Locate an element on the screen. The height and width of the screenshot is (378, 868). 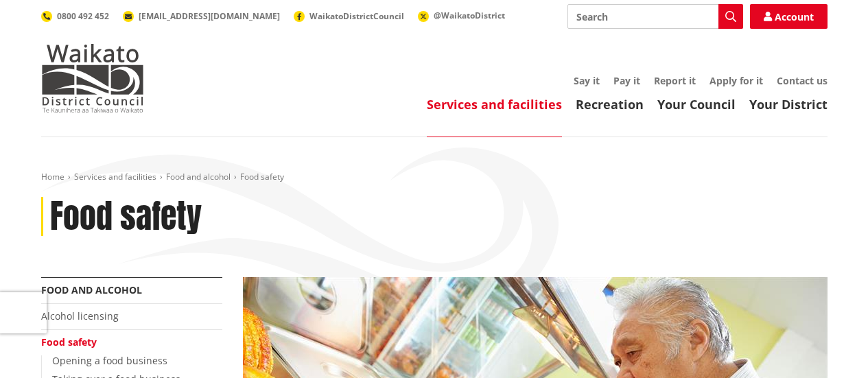
a: 0800 492 452 is located at coordinates (75, 16).